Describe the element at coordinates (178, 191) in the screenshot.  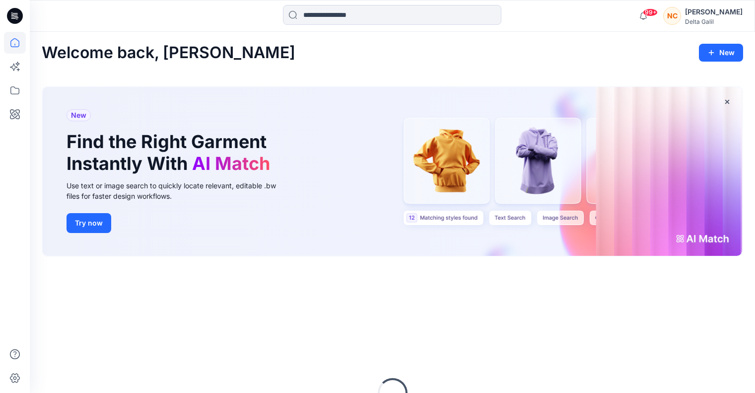
I see `div: Use text or image search to quickly locate relevant, editable .bw files for faster design workflows.` at that location.